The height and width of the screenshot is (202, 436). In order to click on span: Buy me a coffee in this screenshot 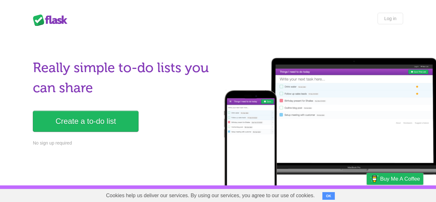, I will do `click(400, 179)`.